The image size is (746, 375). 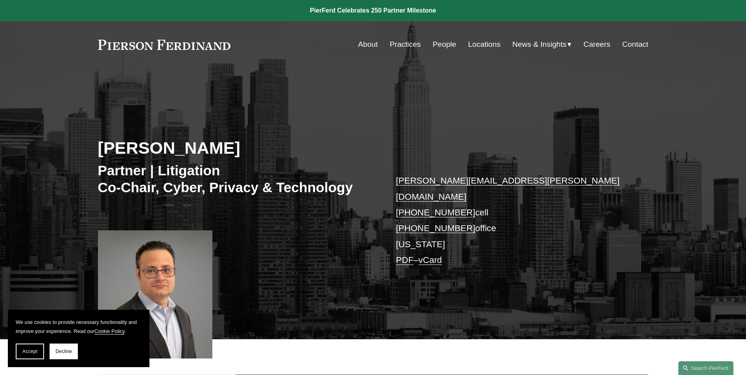 I want to click on a: PDF, so click(x=405, y=260).